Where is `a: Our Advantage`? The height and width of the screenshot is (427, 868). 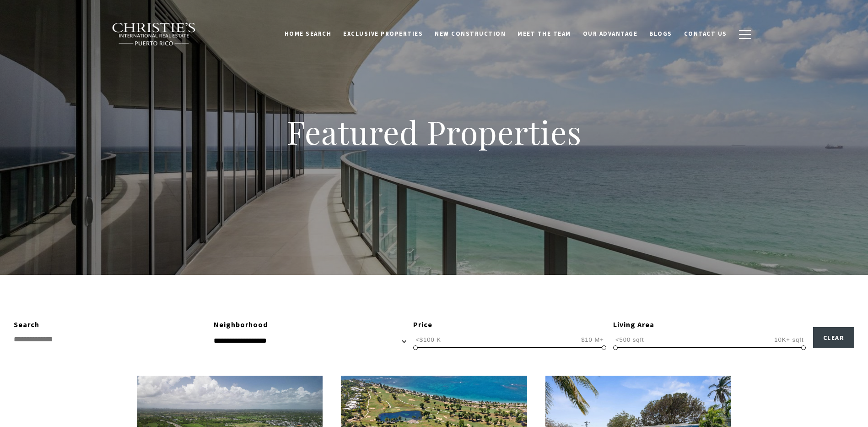 a: Our Advantage is located at coordinates (610, 34).